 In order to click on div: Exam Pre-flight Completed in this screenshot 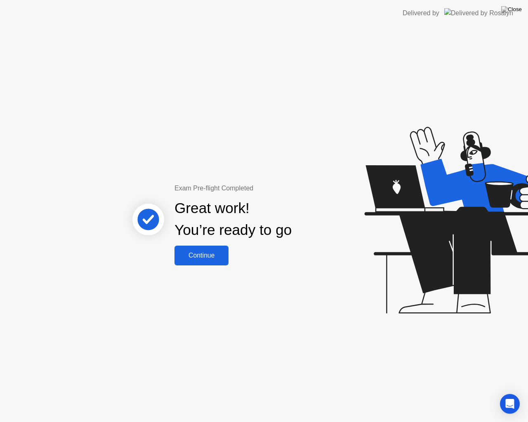, I will do `click(259, 189)`.